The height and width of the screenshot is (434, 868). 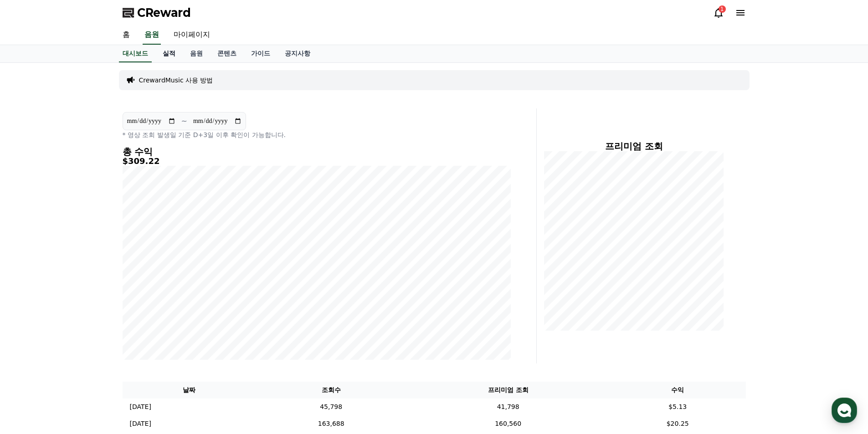 What do you see at coordinates (147, 300) in the screenshot?
I see `a: 설정` at bounding box center [147, 300].